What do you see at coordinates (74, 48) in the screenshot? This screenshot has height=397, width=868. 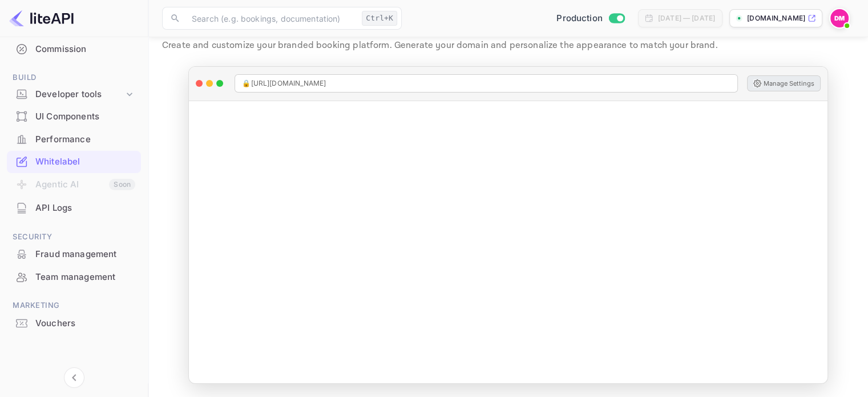 I see `a: Commission` at bounding box center [74, 48].